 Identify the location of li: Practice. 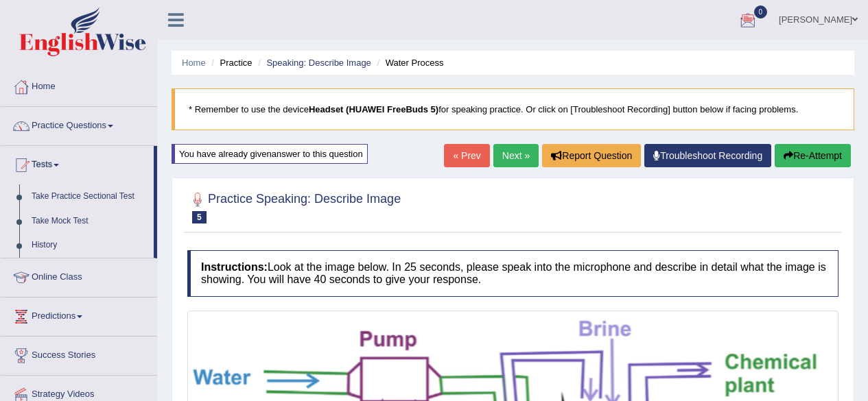
(230, 62).